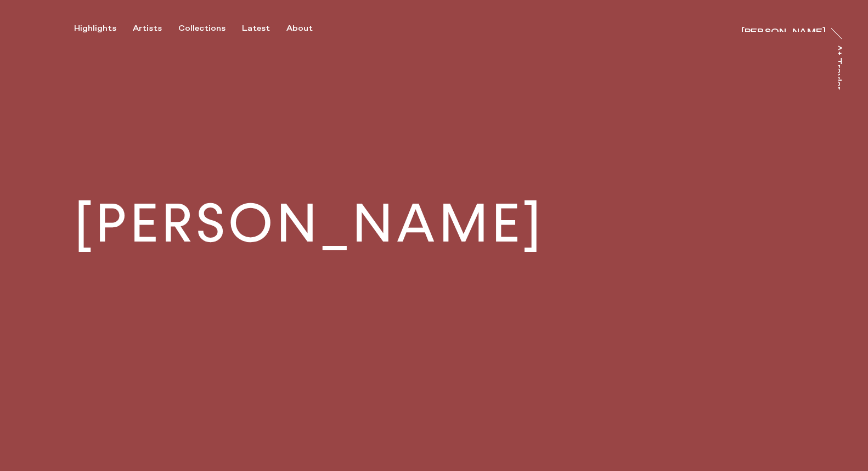 This screenshot has height=471, width=868. I want to click on button: About, so click(308, 29).